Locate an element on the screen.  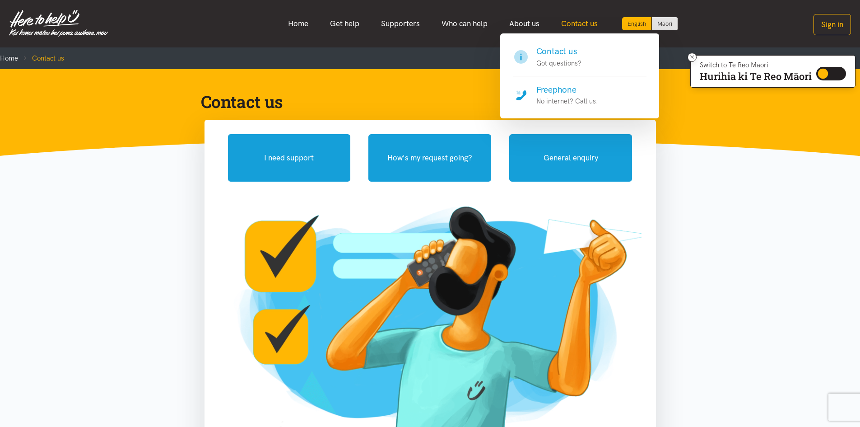
a: Contact us is located at coordinates (579, 23).